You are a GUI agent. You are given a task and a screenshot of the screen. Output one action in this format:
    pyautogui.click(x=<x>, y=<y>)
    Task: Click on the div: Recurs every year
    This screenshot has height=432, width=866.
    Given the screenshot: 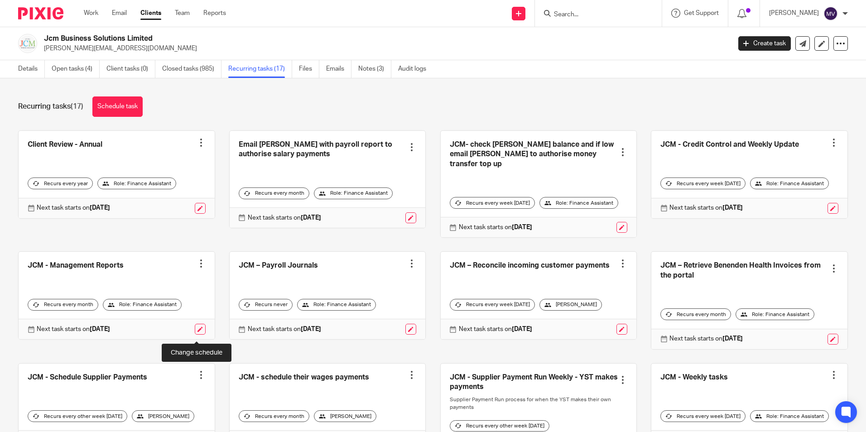 What is the action you would take?
    pyautogui.click(x=60, y=183)
    